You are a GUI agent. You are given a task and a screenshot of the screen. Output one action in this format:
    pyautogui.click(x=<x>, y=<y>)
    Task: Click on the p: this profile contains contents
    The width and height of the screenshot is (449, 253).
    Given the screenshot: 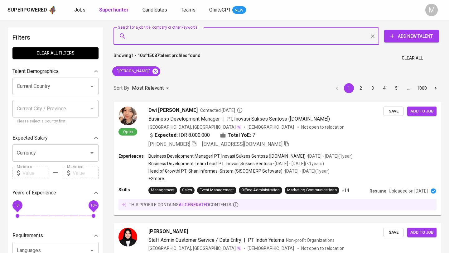 What is the action you would take?
    pyautogui.click(x=180, y=205)
    